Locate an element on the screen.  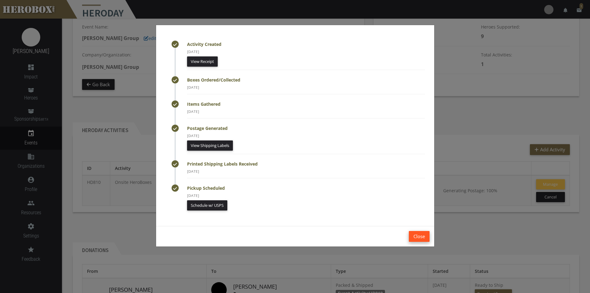
a: Schedule w/ USPS is located at coordinates (207, 205).